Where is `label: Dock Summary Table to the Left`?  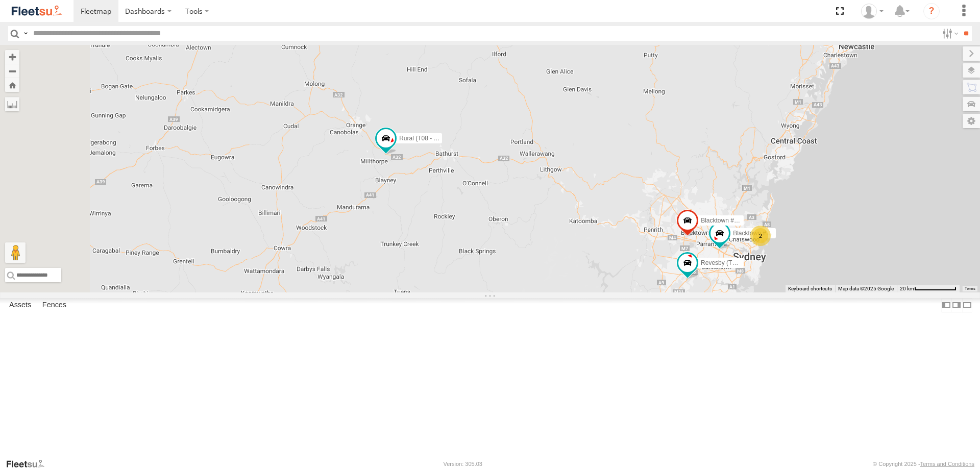
label: Dock Summary Table to the Left is located at coordinates (946, 305).